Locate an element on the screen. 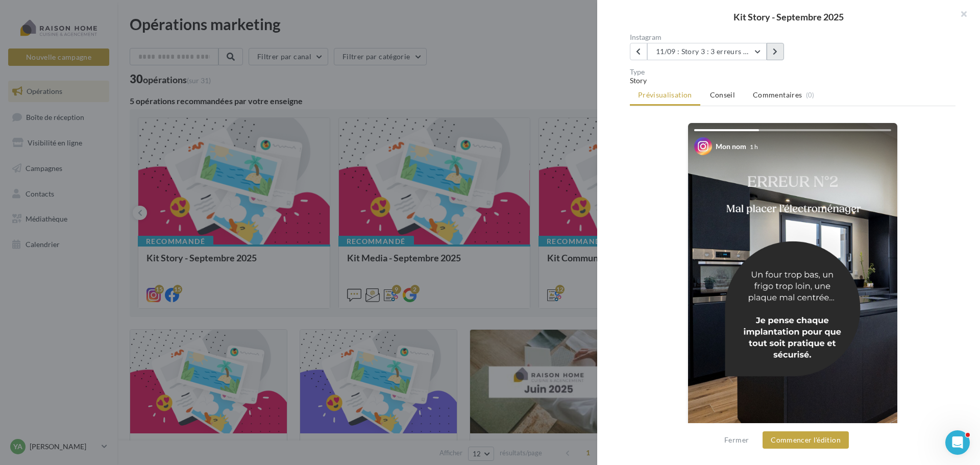  span: Commentaires is located at coordinates (778, 95).